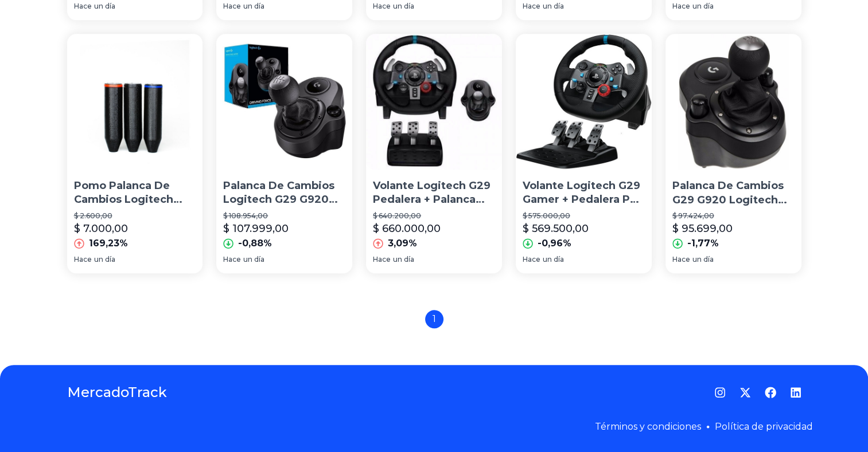 This screenshot has height=452, width=868. I want to click on a: Términos y condiciones, so click(648, 426).